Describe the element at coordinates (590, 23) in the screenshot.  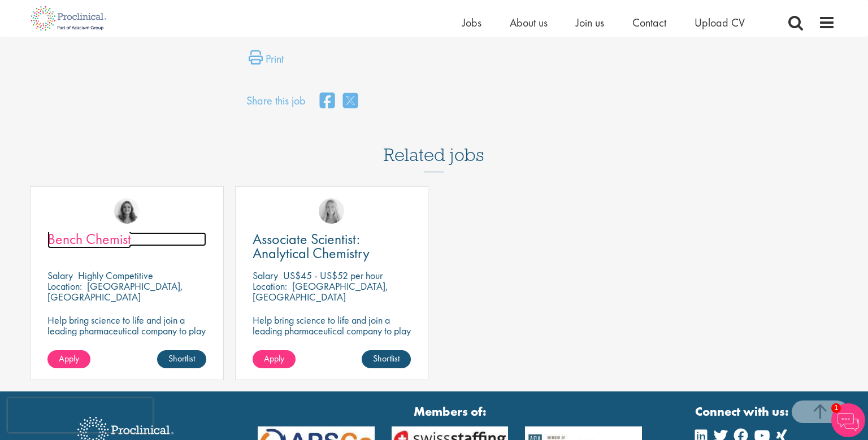
I see `a: Join us` at that location.